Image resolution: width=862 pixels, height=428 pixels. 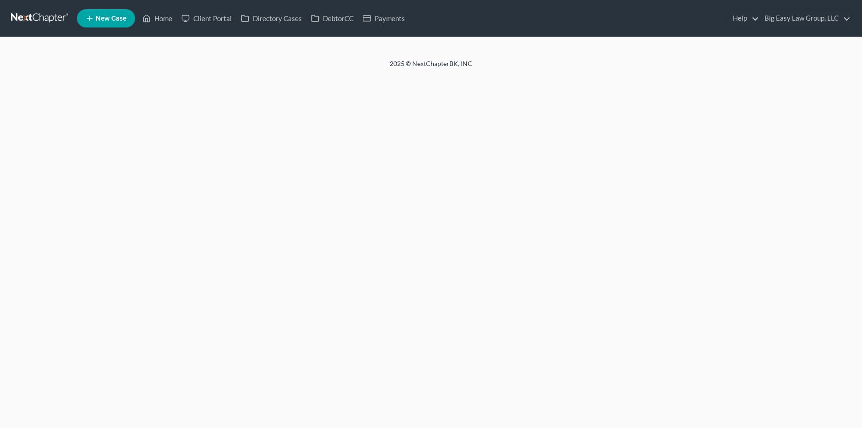 I want to click on a: Directory Cases, so click(x=271, y=18).